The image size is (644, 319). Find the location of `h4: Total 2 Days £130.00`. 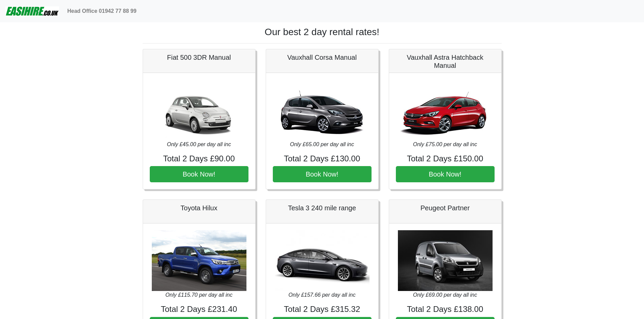

h4: Total 2 Days £130.00 is located at coordinates (322, 159).